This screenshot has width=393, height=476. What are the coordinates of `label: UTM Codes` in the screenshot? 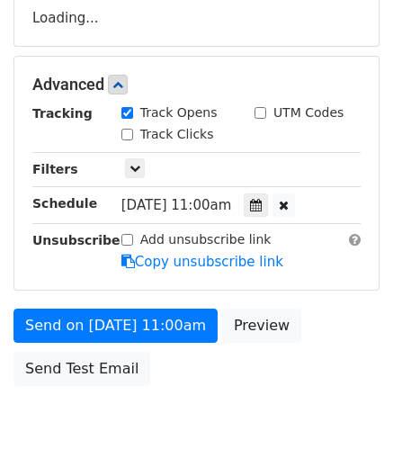 It's located at (309, 113).